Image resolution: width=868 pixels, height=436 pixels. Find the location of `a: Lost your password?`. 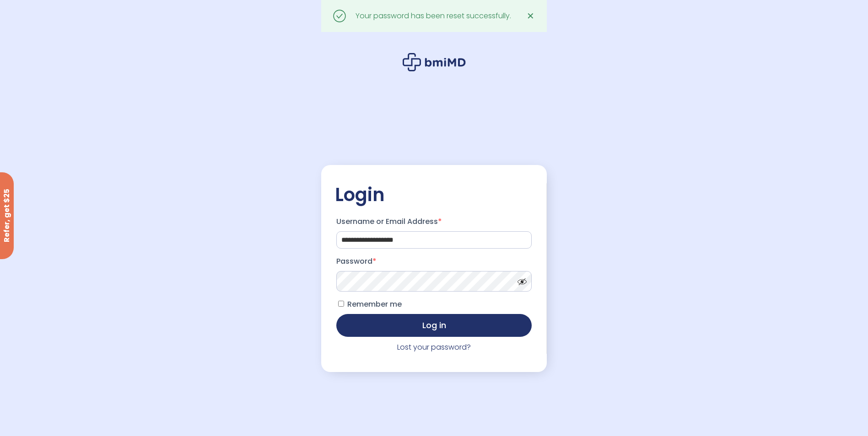

a: Lost your password? is located at coordinates (434, 347).